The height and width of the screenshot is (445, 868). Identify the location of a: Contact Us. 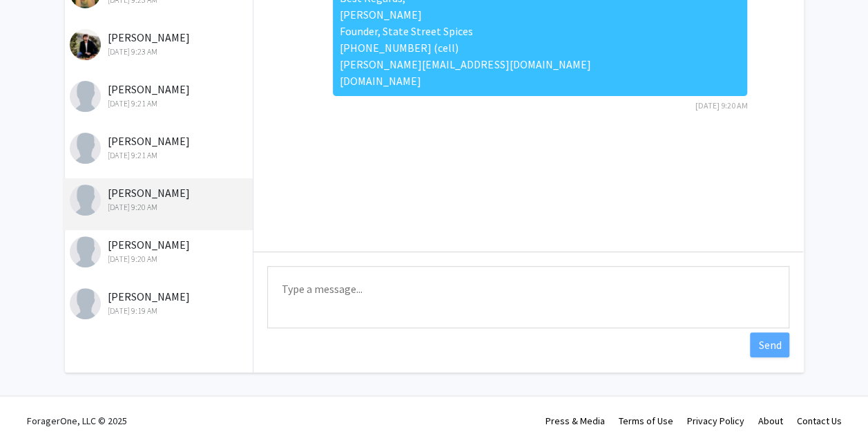
(819, 420).